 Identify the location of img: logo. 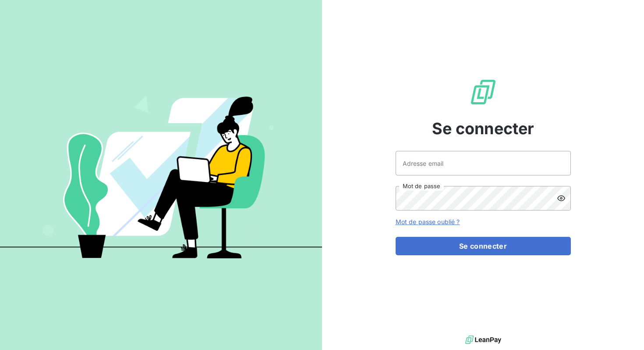
(484, 340).